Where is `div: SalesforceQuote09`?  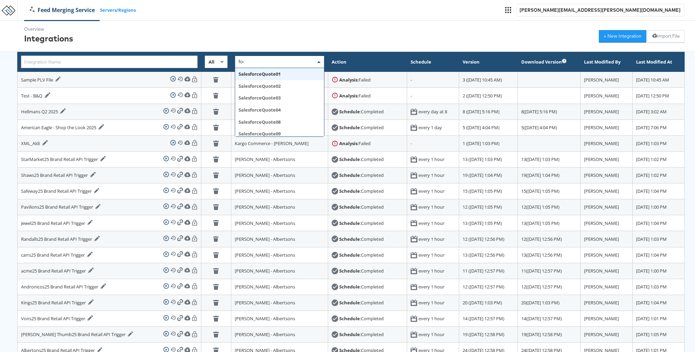
div: SalesforceQuote09 is located at coordinates (280, 134).